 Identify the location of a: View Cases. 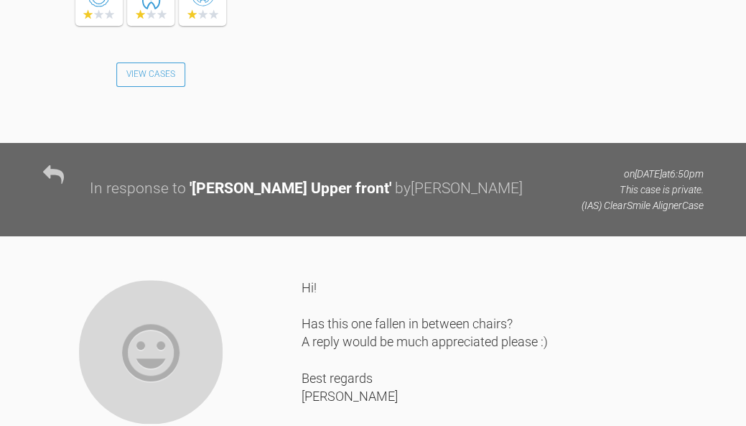
(151, 75).